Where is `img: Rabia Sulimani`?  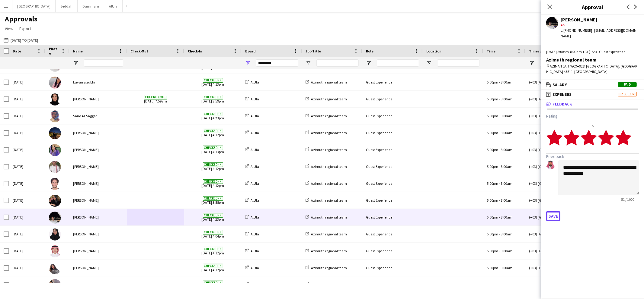 img: Rabia Sulimani is located at coordinates (55, 201).